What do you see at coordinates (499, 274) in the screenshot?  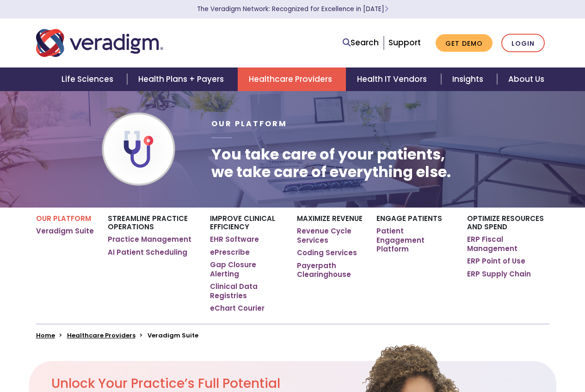 I see `a: ERP Supply Chain` at bounding box center [499, 274].